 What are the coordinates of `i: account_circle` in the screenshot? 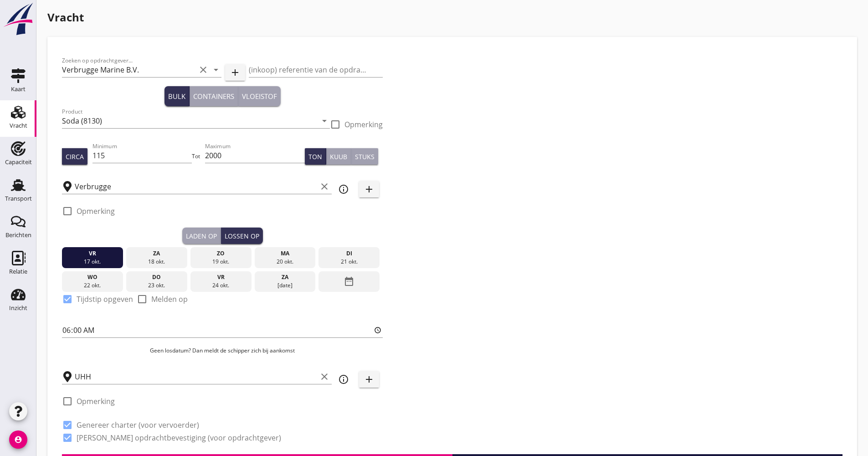 It's located at (18, 439).